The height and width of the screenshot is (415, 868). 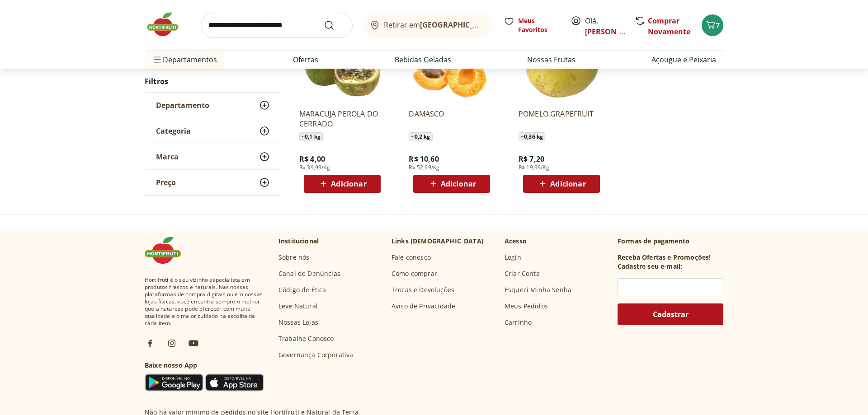 I want to click on span: ~ 0,2 kg, so click(x=420, y=137).